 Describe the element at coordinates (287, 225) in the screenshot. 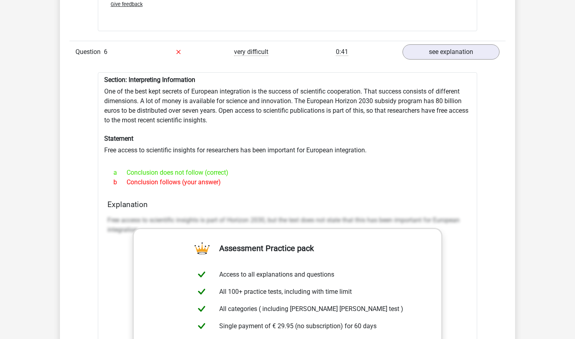

I see `p: Free access to scientific insights is part of Horizon 2030, but the text does not state that this...` at that location.